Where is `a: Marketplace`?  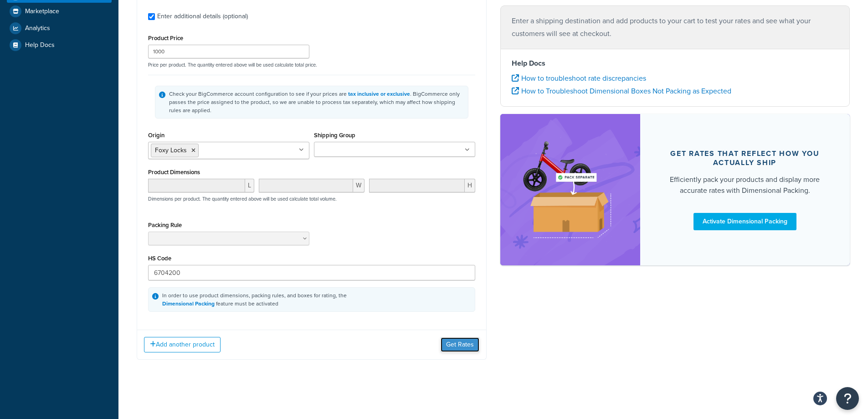
a: Marketplace is located at coordinates (59, 12).